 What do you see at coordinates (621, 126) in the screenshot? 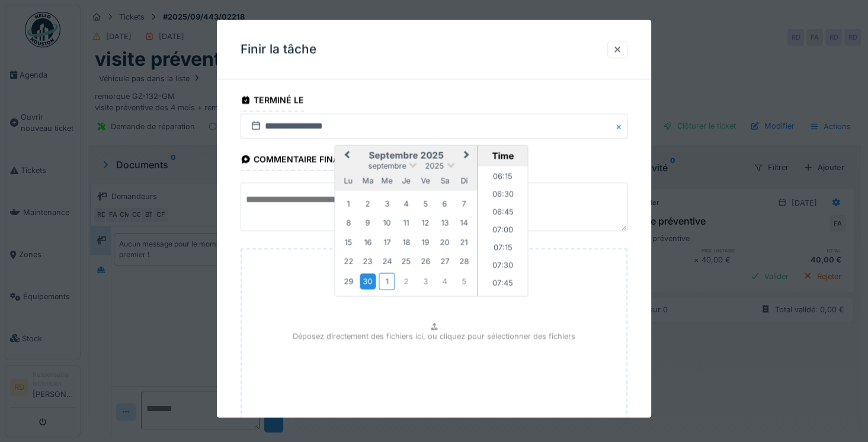
I see `button: Close` at bounding box center [621, 126].